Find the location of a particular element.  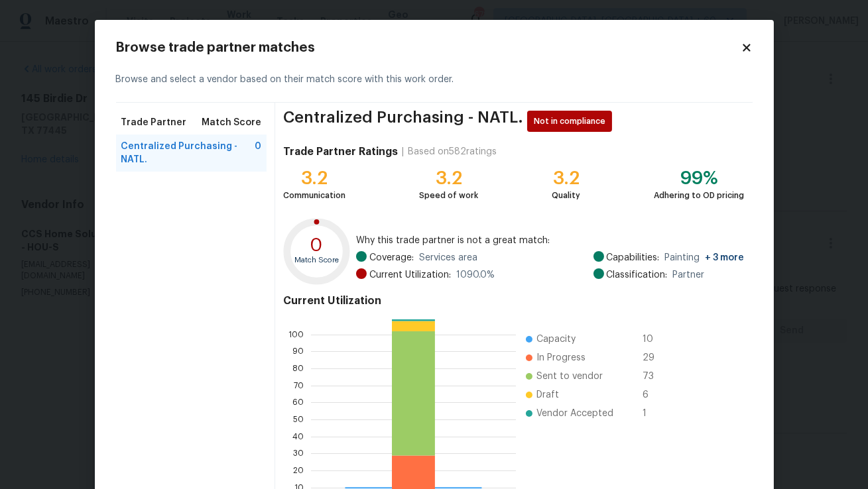

span: 73 is located at coordinates (653, 376).